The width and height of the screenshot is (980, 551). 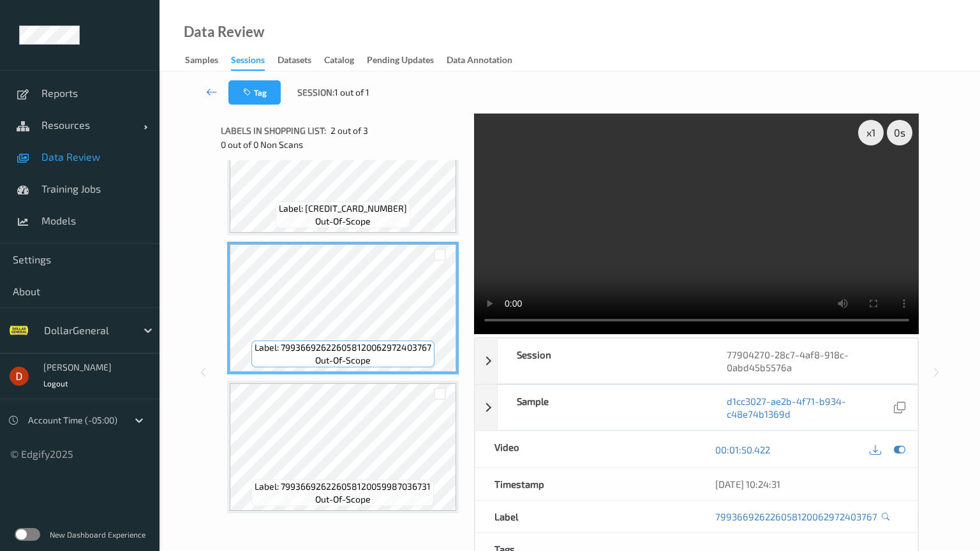 I want to click on span: Session:, so click(x=316, y=93).